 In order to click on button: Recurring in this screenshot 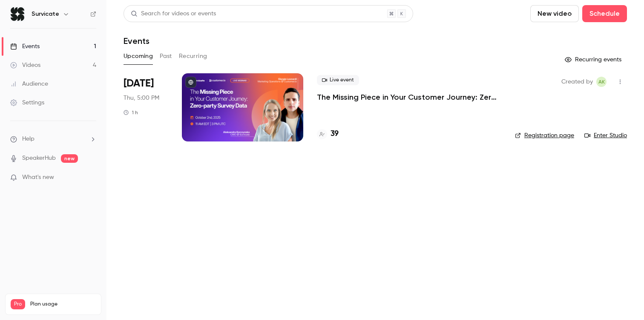, I will do `click(193, 56)`.